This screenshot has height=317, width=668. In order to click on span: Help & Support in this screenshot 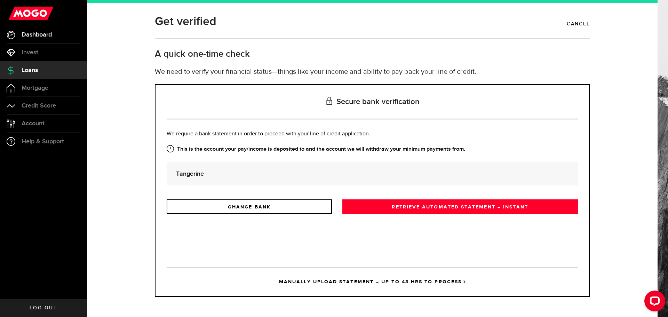, I will do `click(43, 142)`.